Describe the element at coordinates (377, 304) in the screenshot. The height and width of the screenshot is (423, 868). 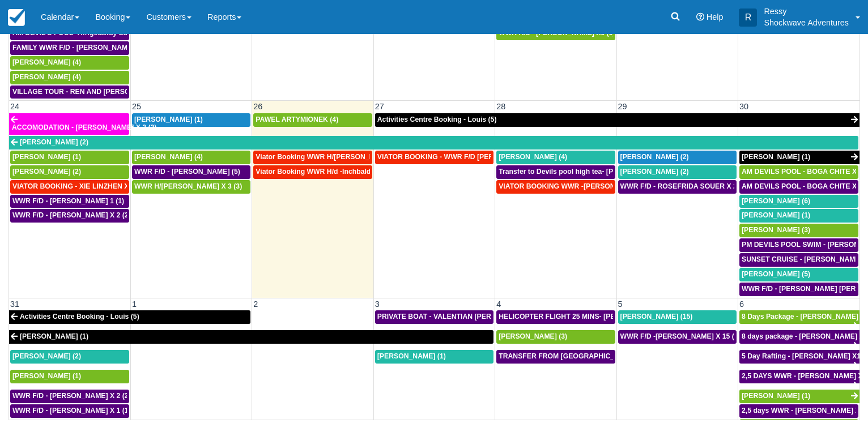
I see `span: 3` at that location.